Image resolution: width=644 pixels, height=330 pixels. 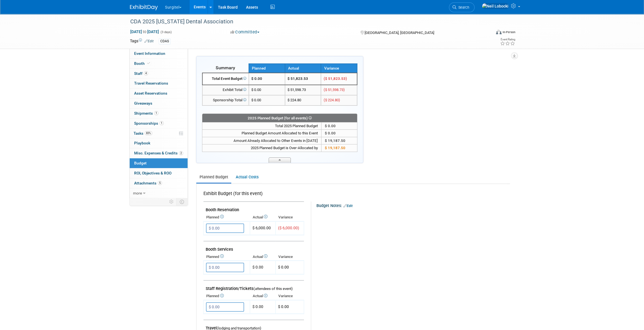 I want to click on span: to, so click(x=145, y=32).